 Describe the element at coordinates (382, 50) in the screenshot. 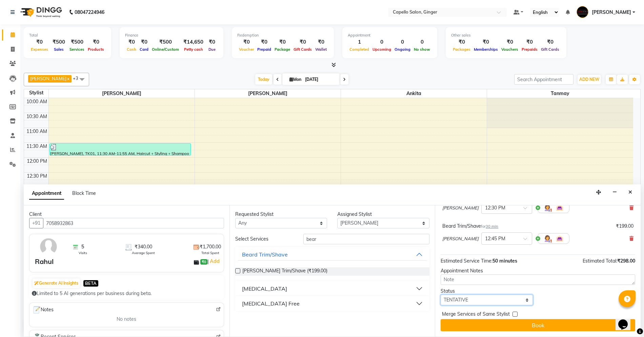

I see `span: Upcoming` at that location.